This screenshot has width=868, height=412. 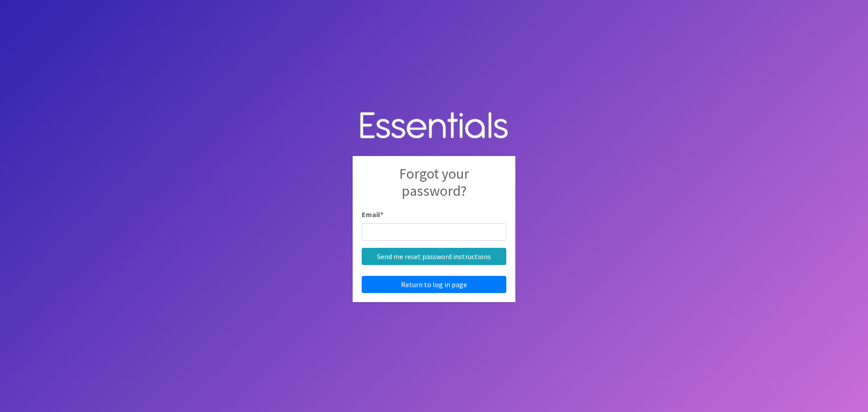 What do you see at coordinates (381, 215) in the screenshot?
I see `abbr: required` at bounding box center [381, 215].